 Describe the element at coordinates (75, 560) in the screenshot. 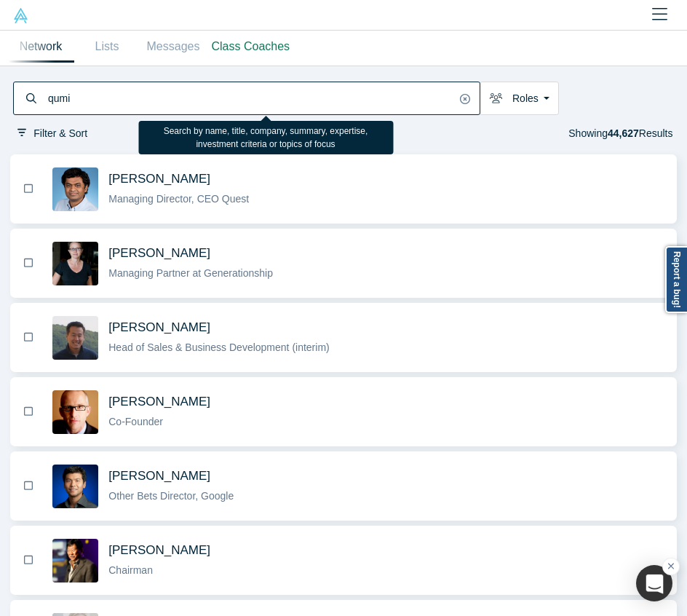

I see `img: Timothy Chou's Profile Image` at that location.